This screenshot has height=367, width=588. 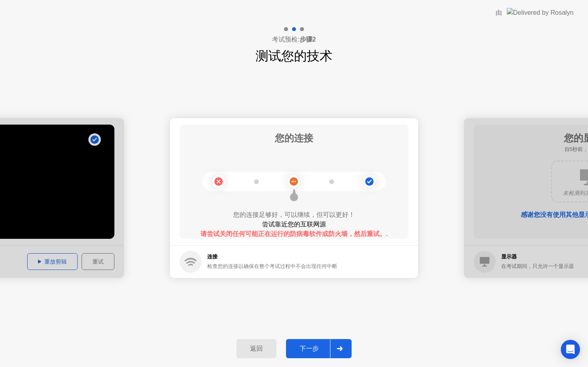 What do you see at coordinates (499, 13) in the screenshot?
I see `div: 由` at bounding box center [499, 13].